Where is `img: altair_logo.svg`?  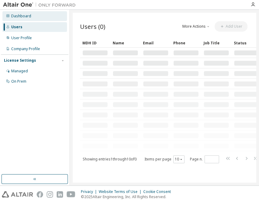
img: altair_logo.svg is located at coordinates (17, 194).